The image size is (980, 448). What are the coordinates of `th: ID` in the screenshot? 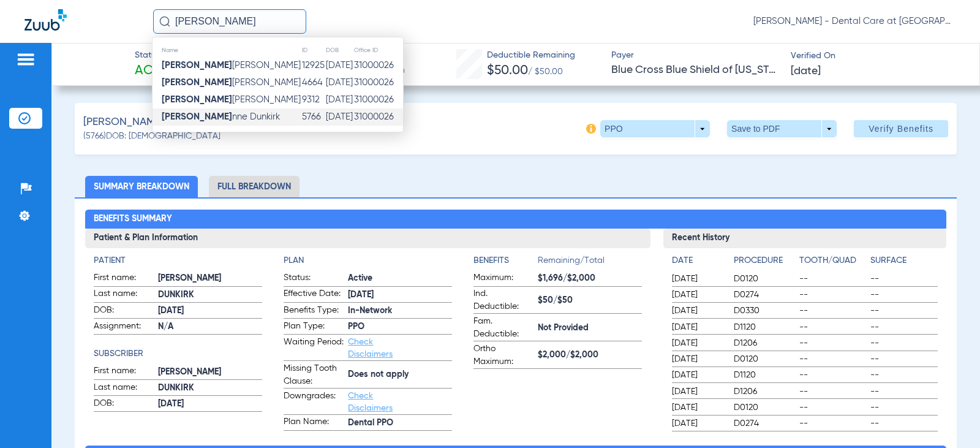 It's located at (313, 50).